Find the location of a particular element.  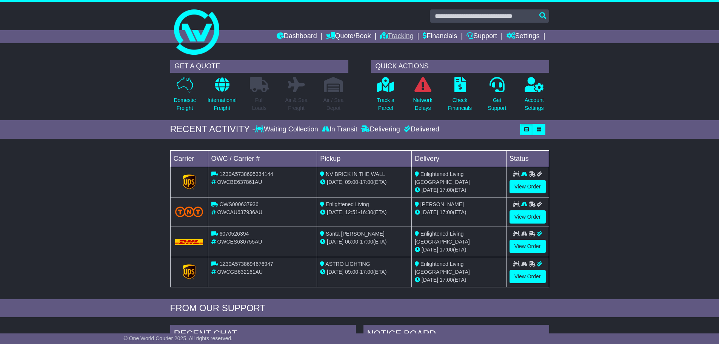

p: International Freight is located at coordinates (222, 104).